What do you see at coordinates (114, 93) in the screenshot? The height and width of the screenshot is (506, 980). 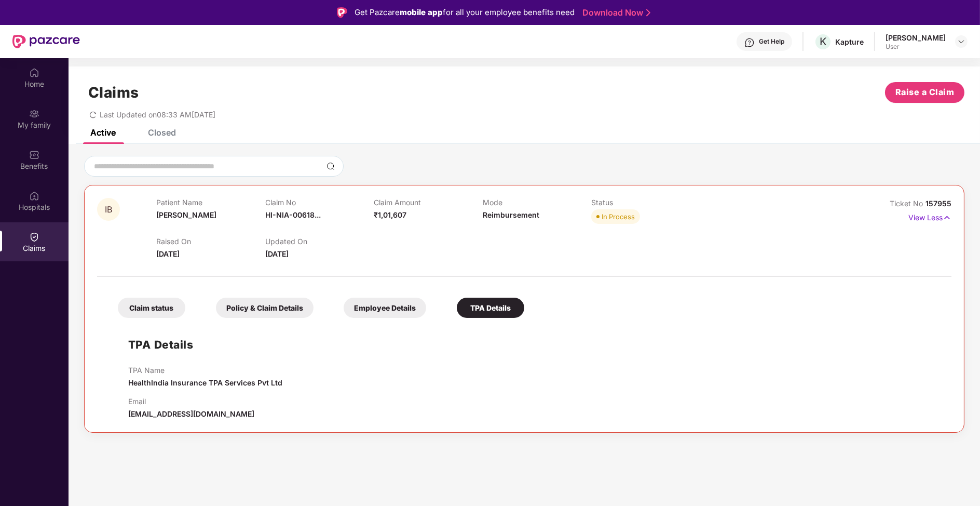 I see `h1: Claims` at bounding box center [114, 93].